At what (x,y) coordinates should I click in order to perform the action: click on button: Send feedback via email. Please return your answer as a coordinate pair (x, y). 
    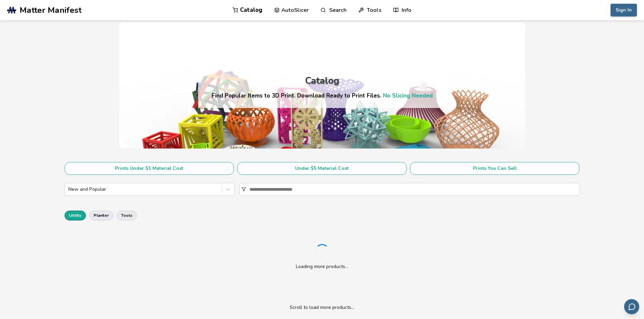
    Looking at the image, I should click on (631, 307).